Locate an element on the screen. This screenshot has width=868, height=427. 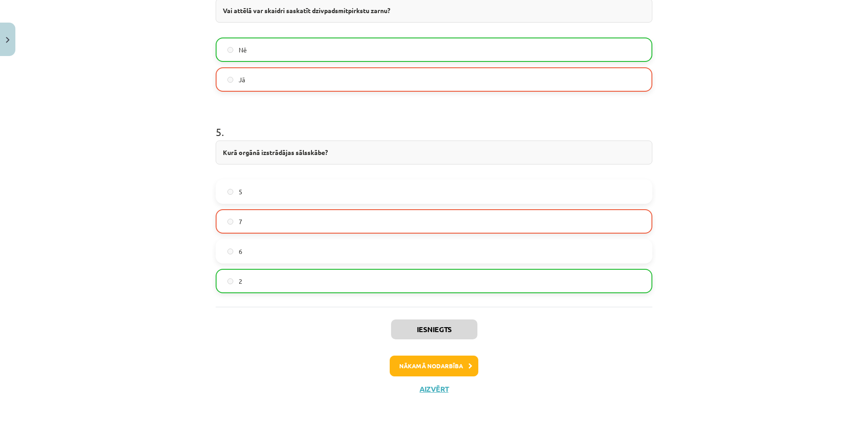
button: Nākamā nodarbība is located at coordinates (434, 366).